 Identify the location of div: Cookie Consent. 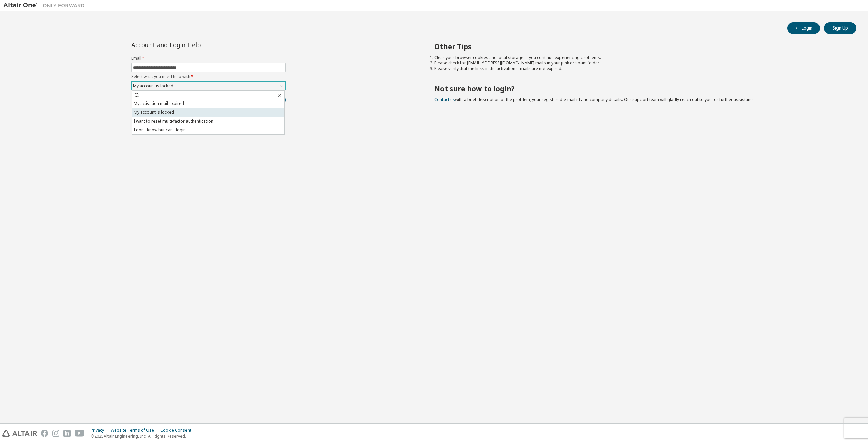
(178, 430).